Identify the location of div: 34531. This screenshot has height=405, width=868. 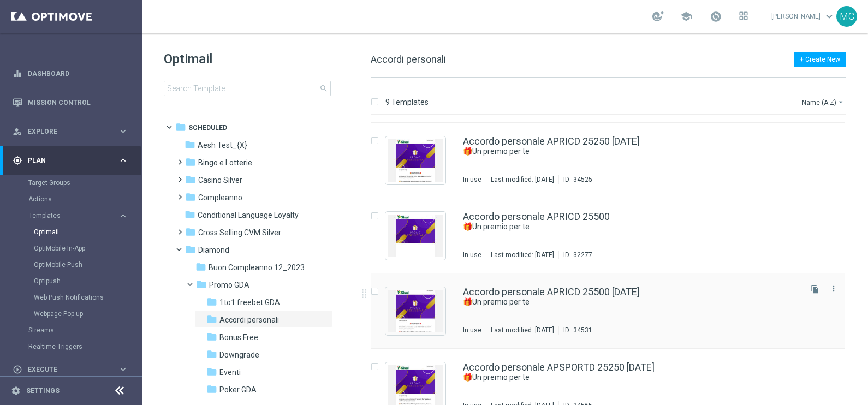
(582, 330).